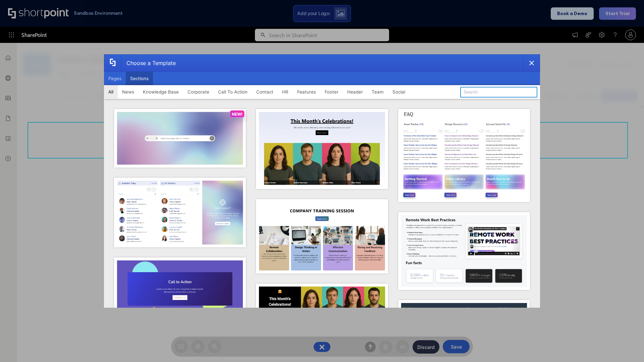 The height and width of the screenshot is (362, 644). Describe the element at coordinates (265, 92) in the screenshot. I see `button: Contact` at that location.